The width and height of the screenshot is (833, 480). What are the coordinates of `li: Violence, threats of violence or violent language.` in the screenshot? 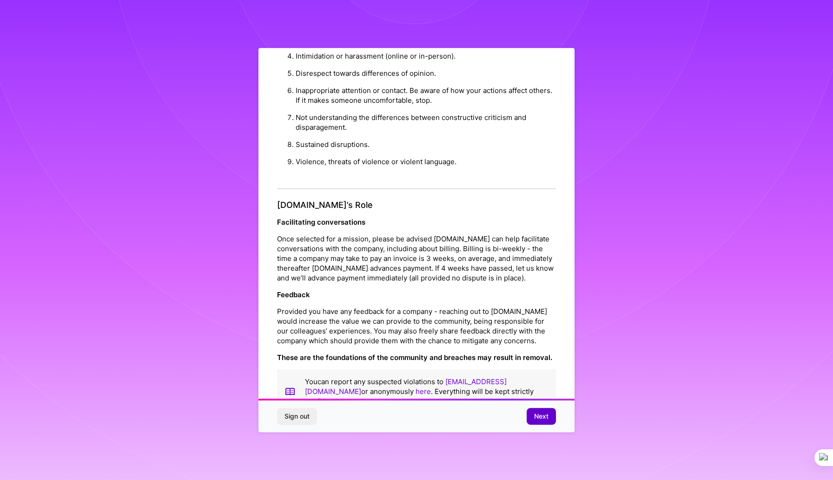 It's located at (426, 161).